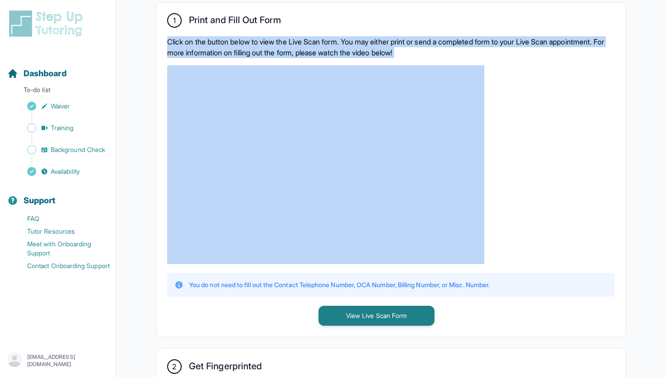 The height and width of the screenshot is (377, 666). What do you see at coordinates (45, 73) in the screenshot?
I see `span: Dashboard` at bounding box center [45, 73].